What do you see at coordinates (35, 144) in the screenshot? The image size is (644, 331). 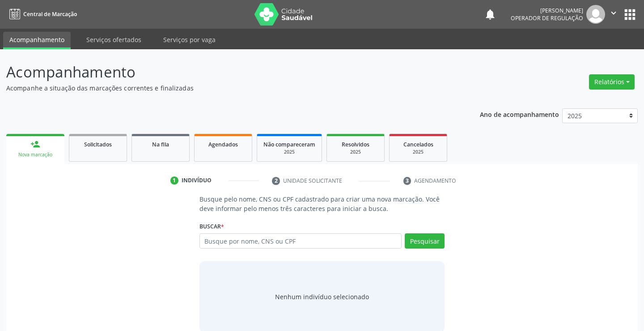 I see `div: person_add` at bounding box center [35, 144].